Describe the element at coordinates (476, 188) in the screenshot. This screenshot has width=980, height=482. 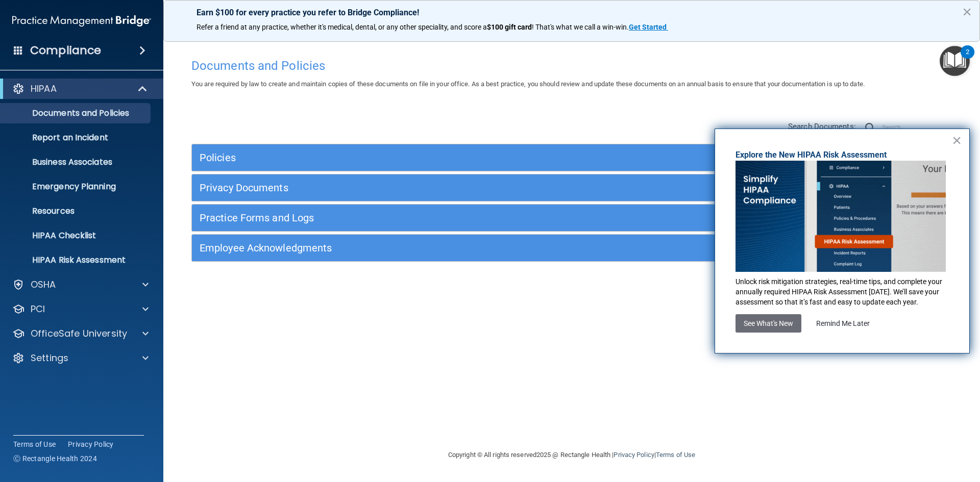
I see `h5: Privacy Documents` at that location.